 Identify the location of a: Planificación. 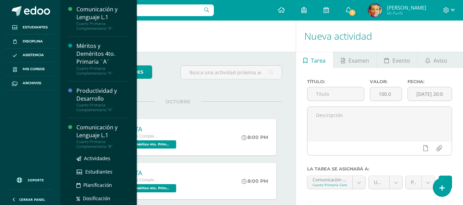
(102, 185).